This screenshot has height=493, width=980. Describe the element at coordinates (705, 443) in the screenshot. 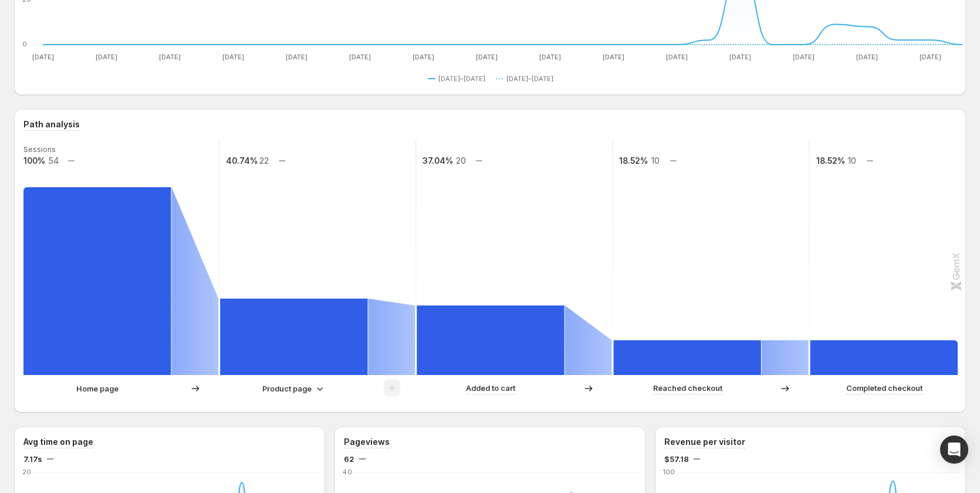

I see `h3: Revenue per visitor` at that location.